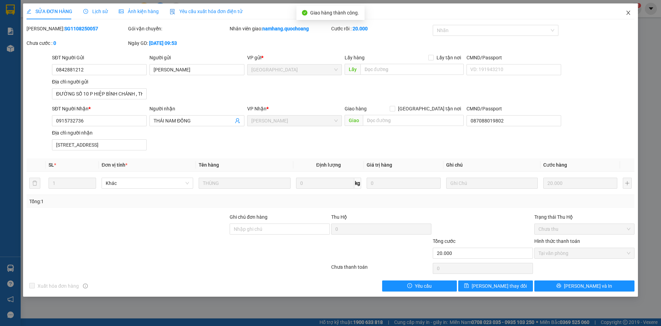  I want to click on span: Yêu cầu, so click(423, 286).